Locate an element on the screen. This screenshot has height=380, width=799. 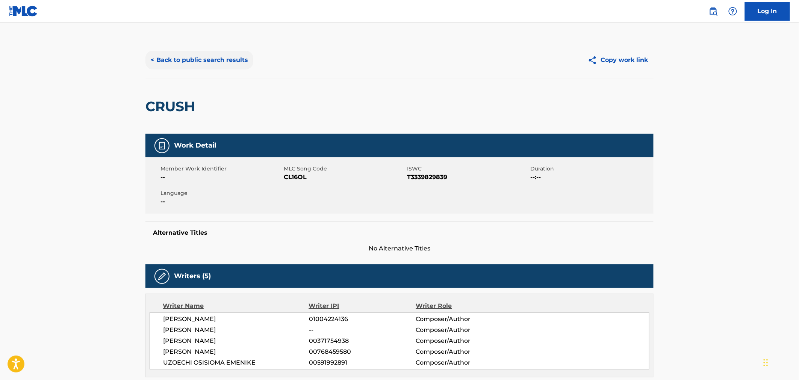
span: UZOECHI OSISIOMA EMENIKE is located at coordinates (236, 363).